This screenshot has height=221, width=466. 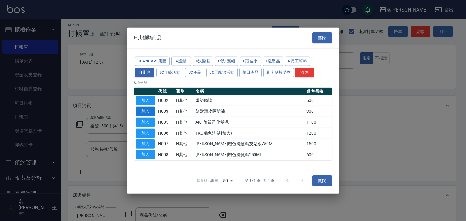 What do you see at coordinates (273, 61) in the screenshot?
I see `button: E造型品` at bounding box center [273, 61].